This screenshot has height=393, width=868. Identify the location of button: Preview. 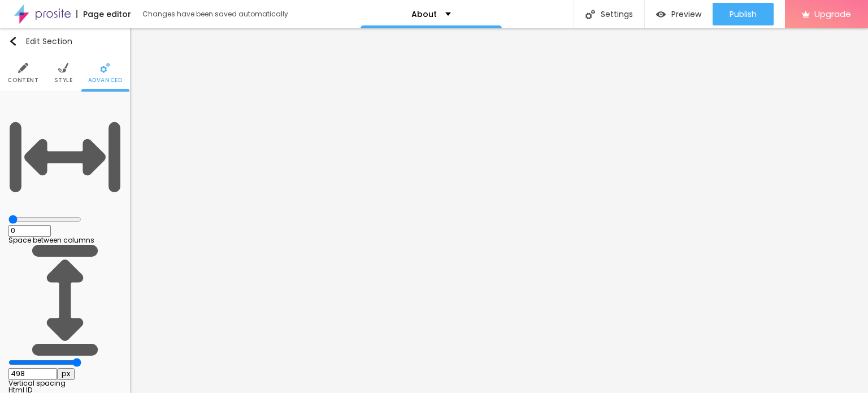
(679, 14).